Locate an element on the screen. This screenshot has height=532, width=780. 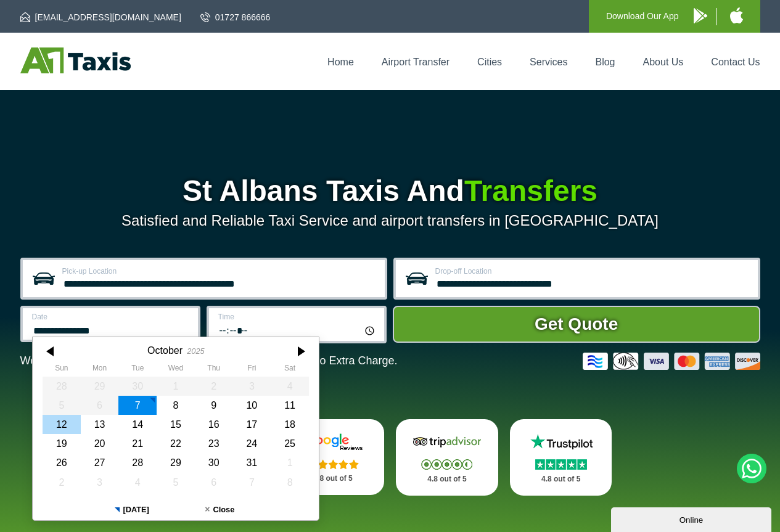
th: Wednesday is located at coordinates (176, 370).